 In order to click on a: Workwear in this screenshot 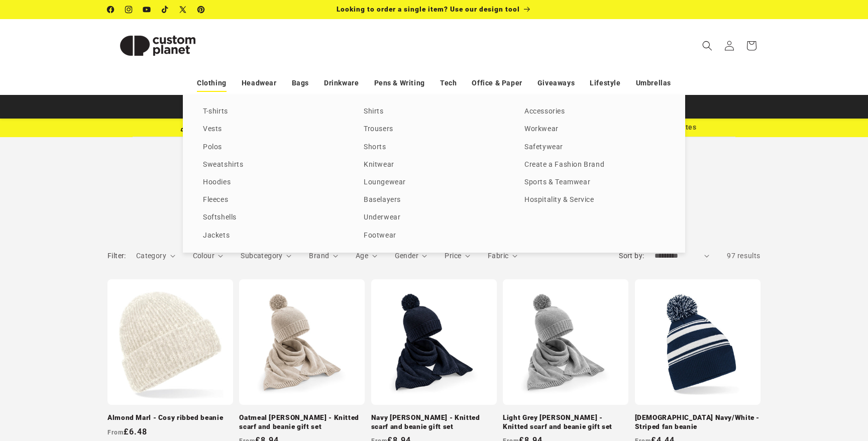, I will do `click(595, 129)`.